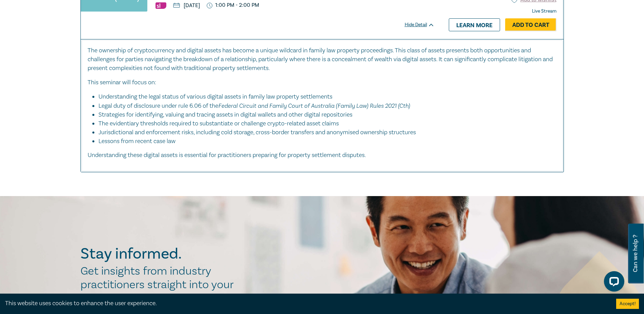  Describe the element at coordinates (161, 5) in the screenshot. I see `img: Substantive Law` at that location.